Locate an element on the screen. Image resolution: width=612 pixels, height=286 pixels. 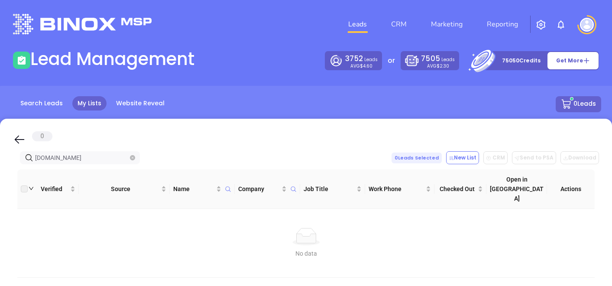
img: iconNotification is located at coordinates (561, 25).